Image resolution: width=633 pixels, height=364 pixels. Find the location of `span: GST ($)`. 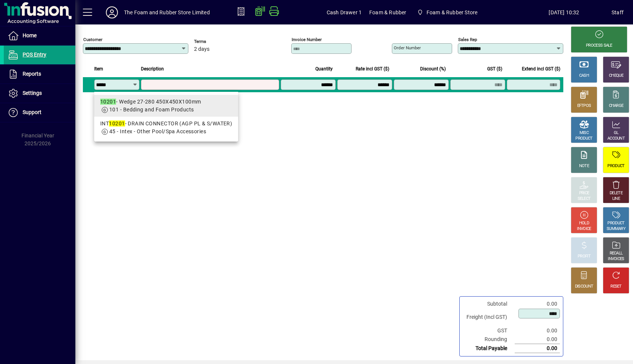

span: GST ($) is located at coordinates (495, 69).